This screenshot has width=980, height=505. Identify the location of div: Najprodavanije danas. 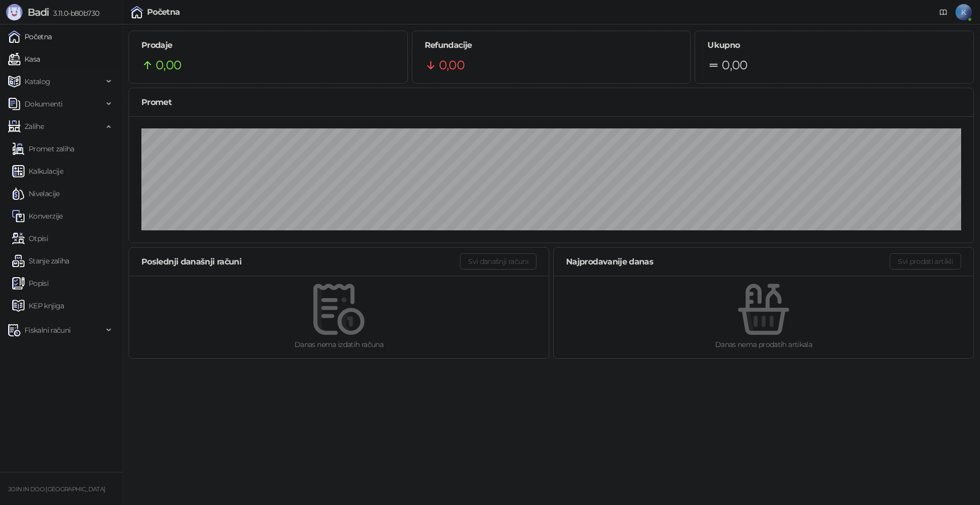
(728, 262).